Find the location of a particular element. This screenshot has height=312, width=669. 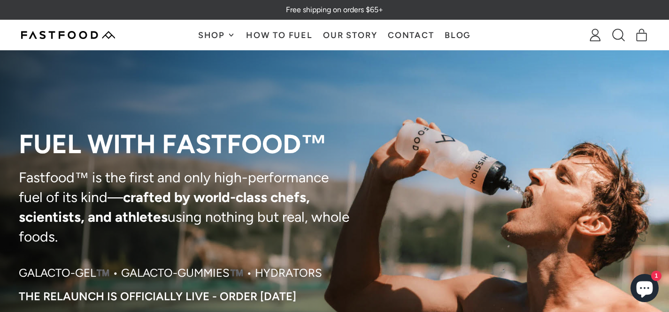

strong: crafted by world-class chefs, scientists, and athletes is located at coordinates (164, 207).